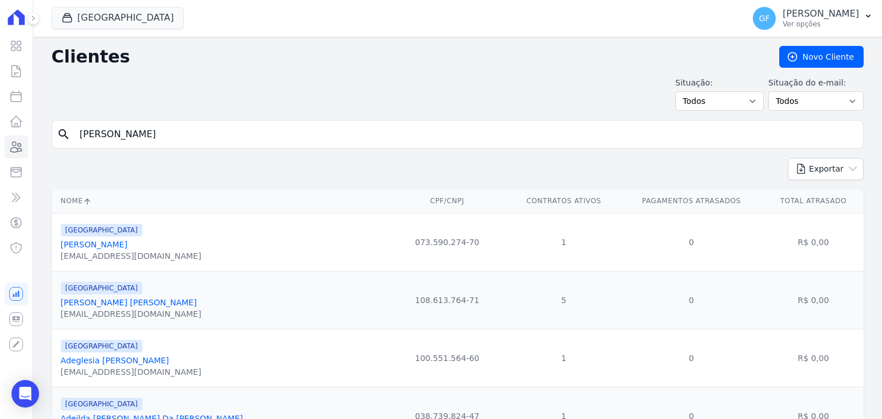 The image size is (882, 419). I want to click on input: Buscar por nome, CPF ou e-mail, so click(465, 134).